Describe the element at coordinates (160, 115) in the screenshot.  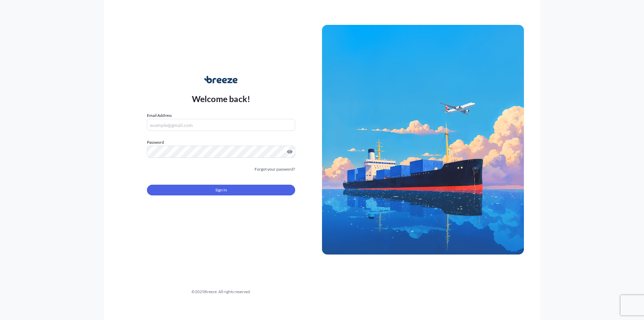
I see `label: Email Address` at that location.